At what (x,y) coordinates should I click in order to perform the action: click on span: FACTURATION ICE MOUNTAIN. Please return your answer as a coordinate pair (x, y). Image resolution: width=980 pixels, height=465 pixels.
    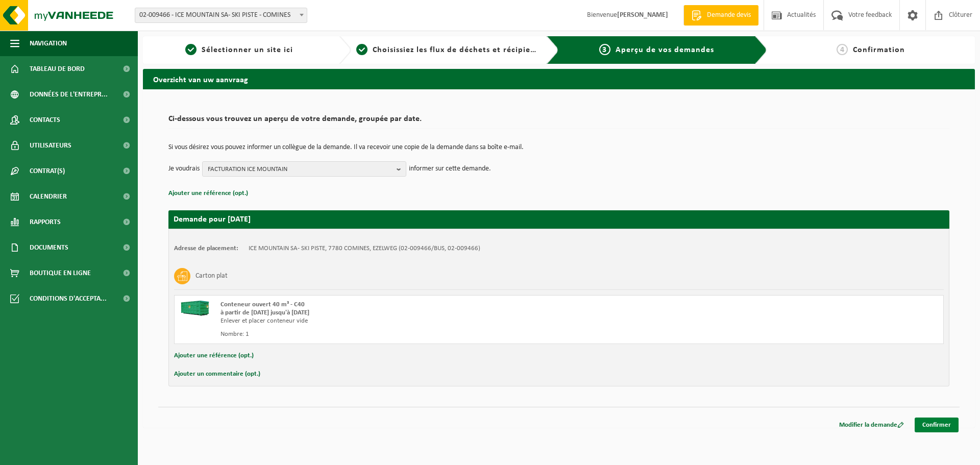
    Looking at the image, I should click on (300, 169).